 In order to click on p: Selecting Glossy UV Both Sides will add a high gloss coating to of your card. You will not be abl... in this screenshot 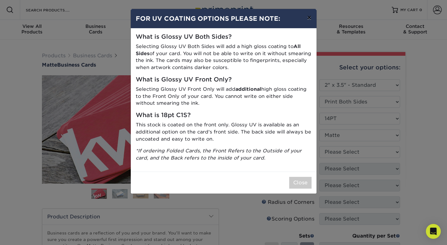, I will do `click(223, 57)`.